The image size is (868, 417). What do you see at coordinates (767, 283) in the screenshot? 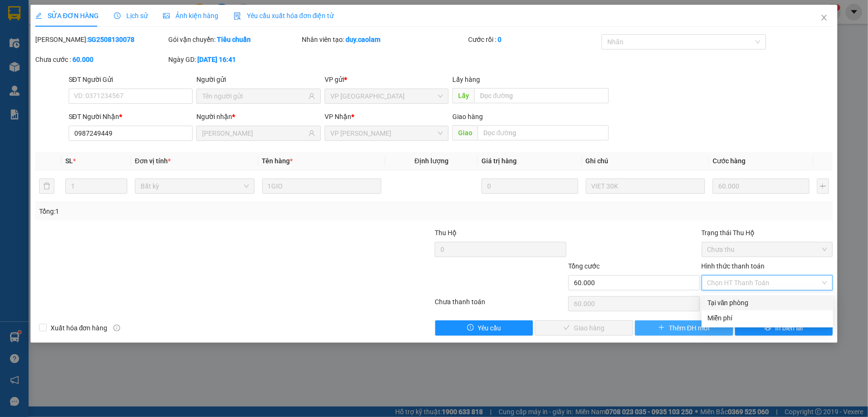
I see `span: Chọn HT Thanh Toán` at bounding box center [767, 283].